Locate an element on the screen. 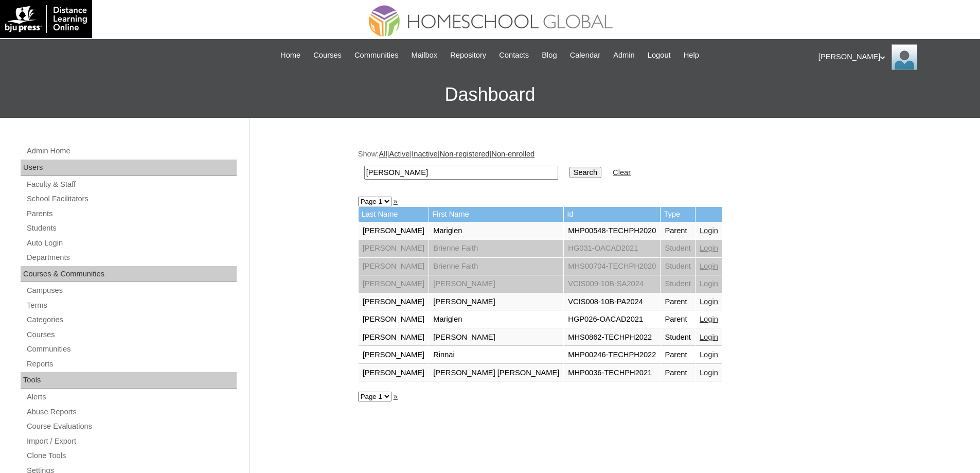  span: Admin is located at coordinates (624, 55).